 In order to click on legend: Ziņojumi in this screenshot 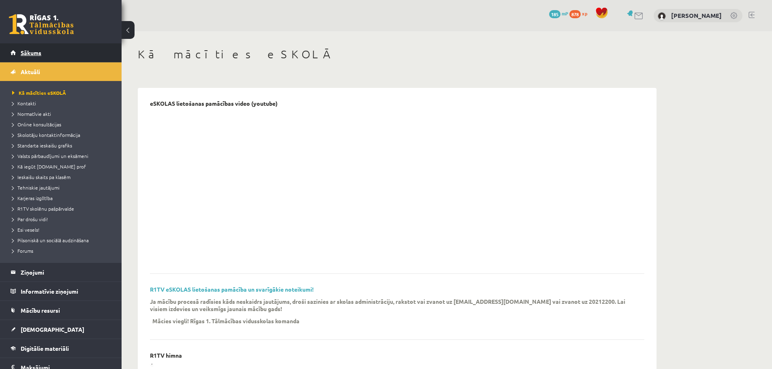, I will do `click(66, 272)`.